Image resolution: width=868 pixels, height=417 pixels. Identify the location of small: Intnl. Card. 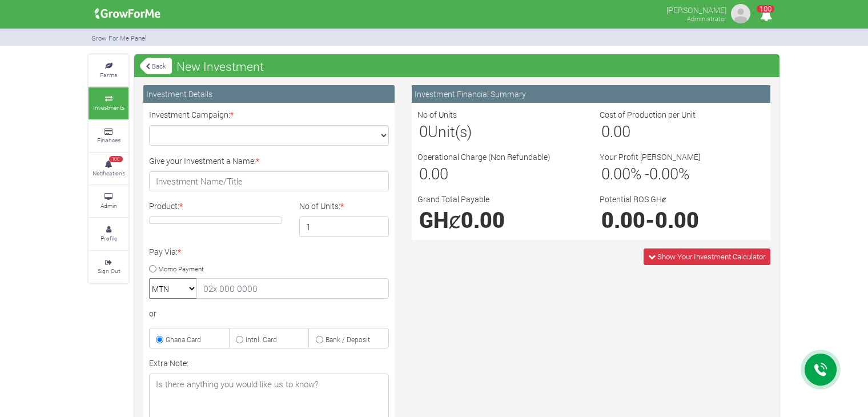
(261, 340).